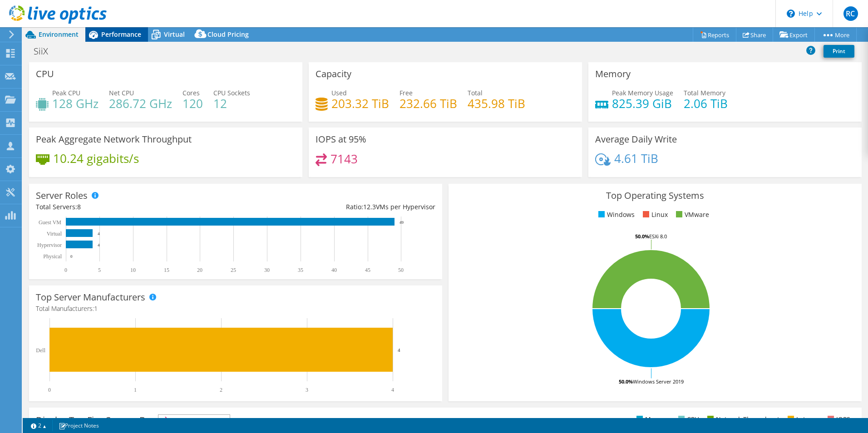 The height and width of the screenshot is (433, 868). I want to click on span: Performance, so click(121, 34).